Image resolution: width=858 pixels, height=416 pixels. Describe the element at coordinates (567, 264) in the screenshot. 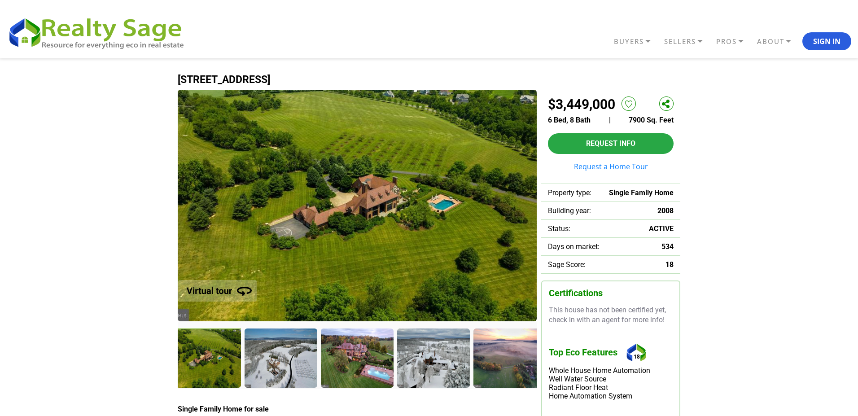

I see `span: Sage Score:` at that location.